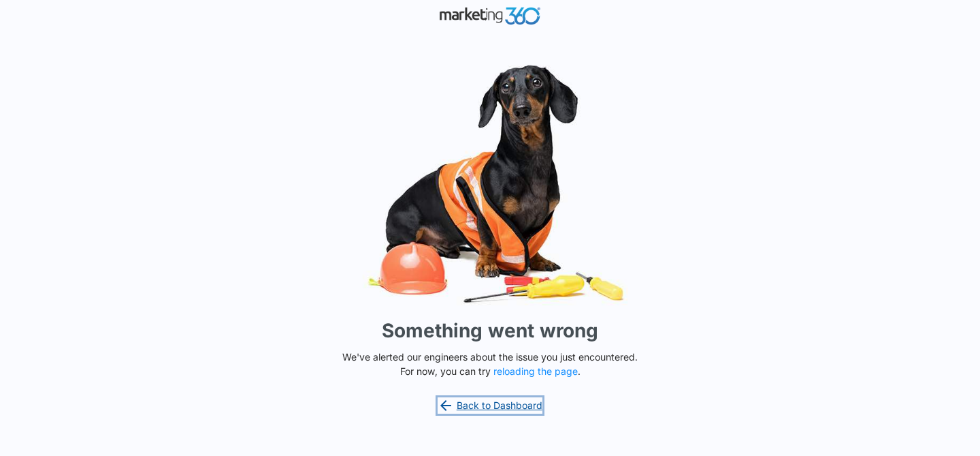 This screenshot has width=980, height=456. Describe the element at coordinates (535, 371) in the screenshot. I see `button: reloading the page` at that location.